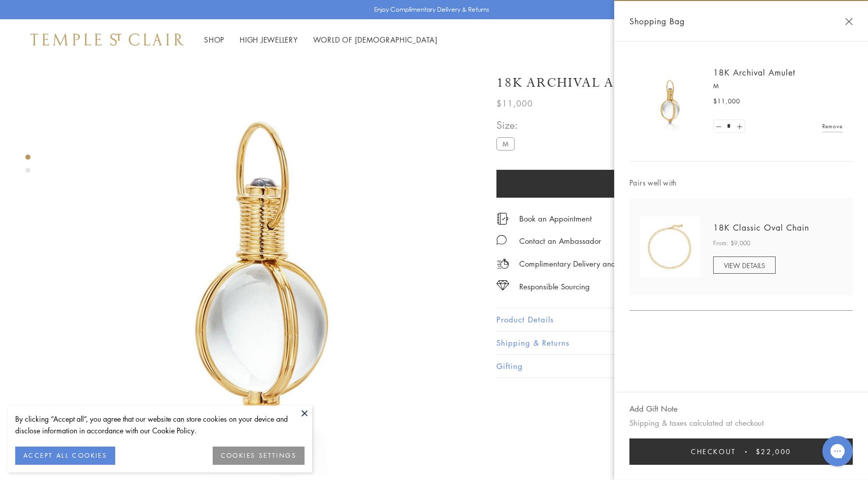  I want to click on img: icon_sourcing.svg, so click(503, 286).